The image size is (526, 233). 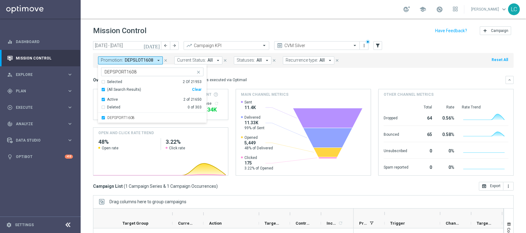 I want to click on span: Increase, so click(x=332, y=223).